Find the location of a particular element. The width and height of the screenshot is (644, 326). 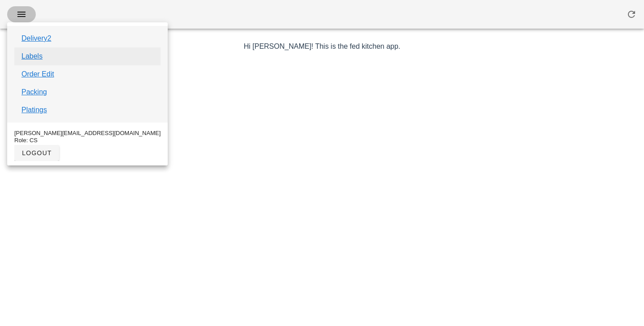

span: logout is located at coordinates (37, 153).